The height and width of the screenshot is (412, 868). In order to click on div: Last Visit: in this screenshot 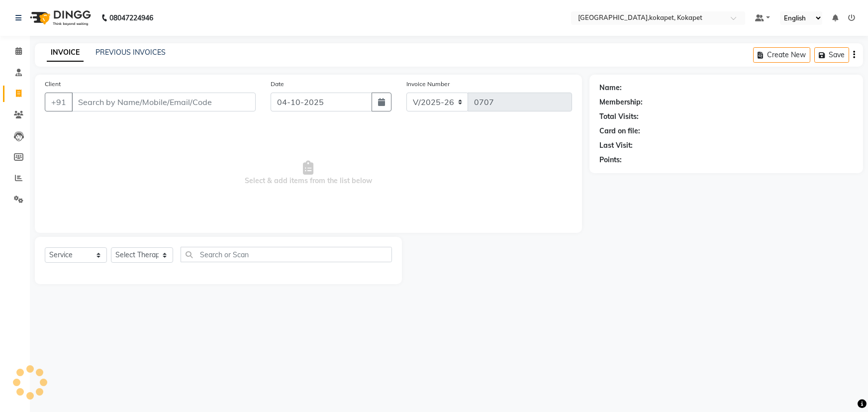, I will do `click(616, 145)`.